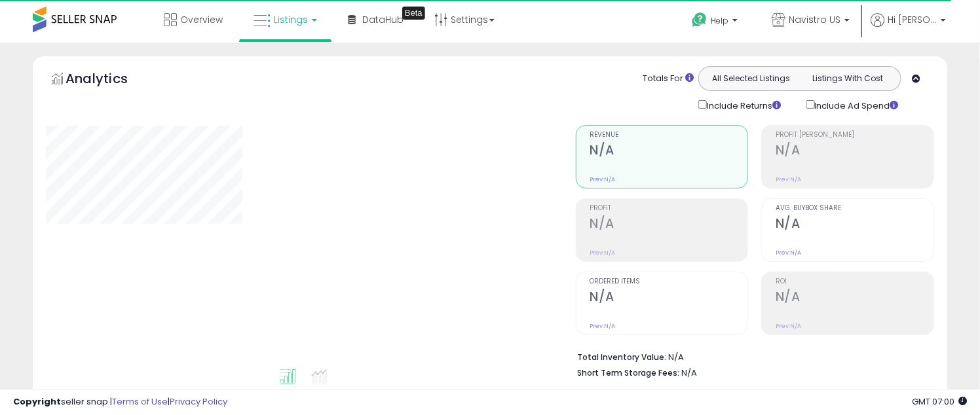 This screenshot has width=980, height=415. What do you see at coordinates (622, 357) in the screenshot?
I see `b: Total Inventory Value:` at bounding box center [622, 357].